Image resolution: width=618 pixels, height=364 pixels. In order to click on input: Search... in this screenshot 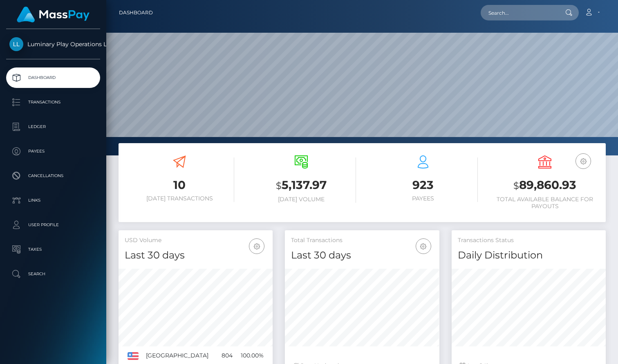, I will do `click(519, 13)`.